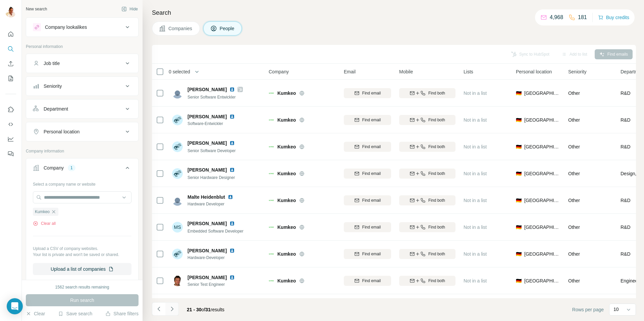 Image resolution: width=644 pixels, height=321 pixels. I want to click on button: Use Surfe API, so click(11, 125).